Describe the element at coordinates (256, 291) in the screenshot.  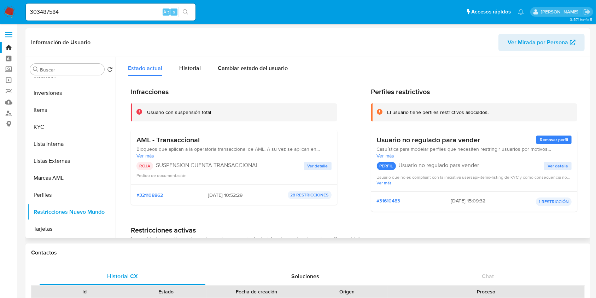
I see `div: Fecha de creación` at that location.